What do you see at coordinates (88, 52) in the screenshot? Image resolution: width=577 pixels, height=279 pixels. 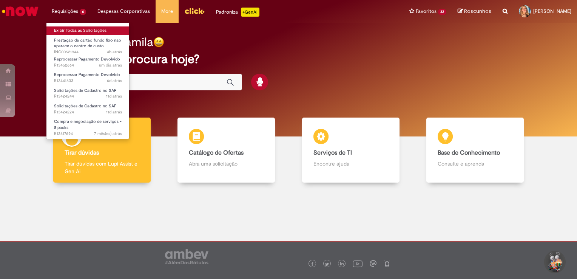 I see `span: INC00521944` at bounding box center [88, 52].